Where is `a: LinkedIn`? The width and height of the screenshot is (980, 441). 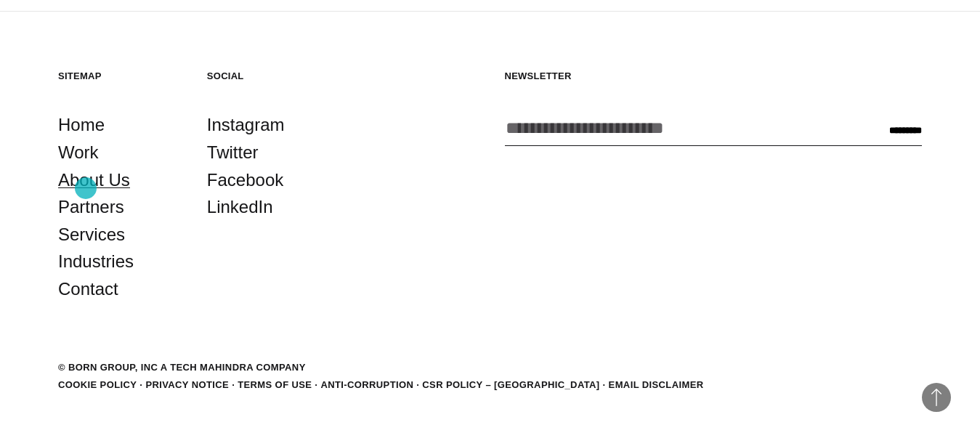 a: LinkedIn is located at coordinates (240, 208).